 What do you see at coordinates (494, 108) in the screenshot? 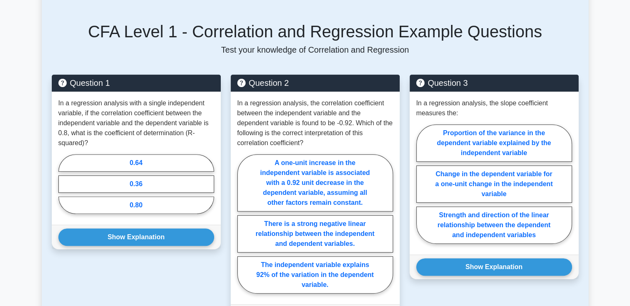
I see `p: In a regression analysis, the slope coefficient measures the:` at bounding box center [494, 108].